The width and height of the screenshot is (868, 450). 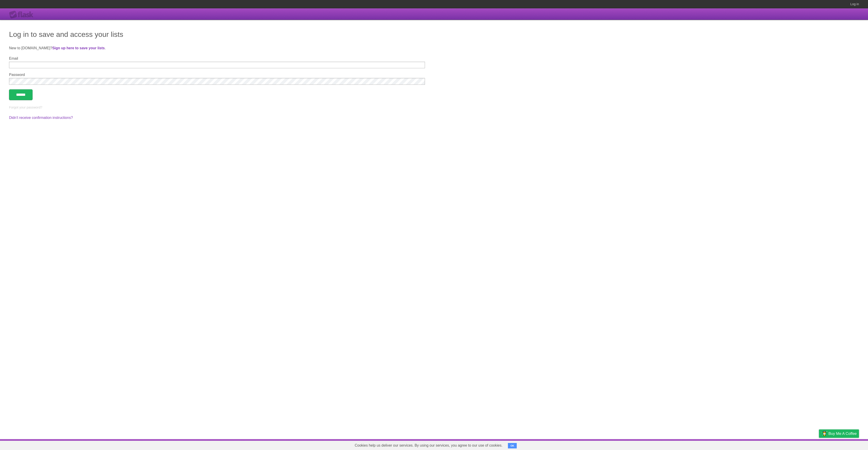 I want to click on h1: Log in to save and access your lists, so click(x=434, y=35).